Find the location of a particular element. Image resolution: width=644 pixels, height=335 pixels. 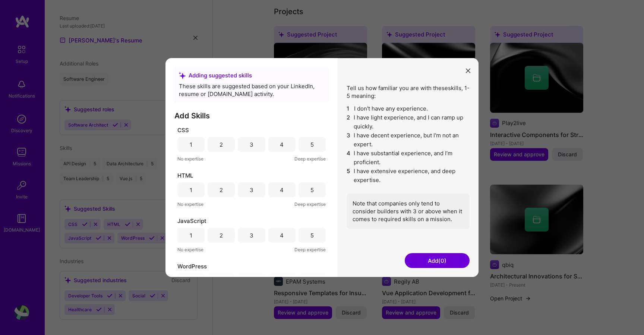

li: I have light experience, and I can ramp up quickly. is located at coordinates (408, 122).